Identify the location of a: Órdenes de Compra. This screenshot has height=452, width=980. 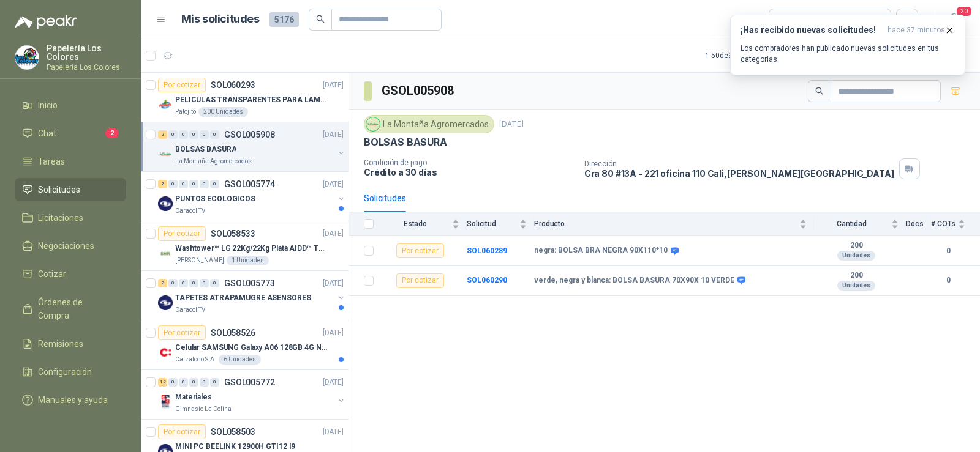
(70, 309).